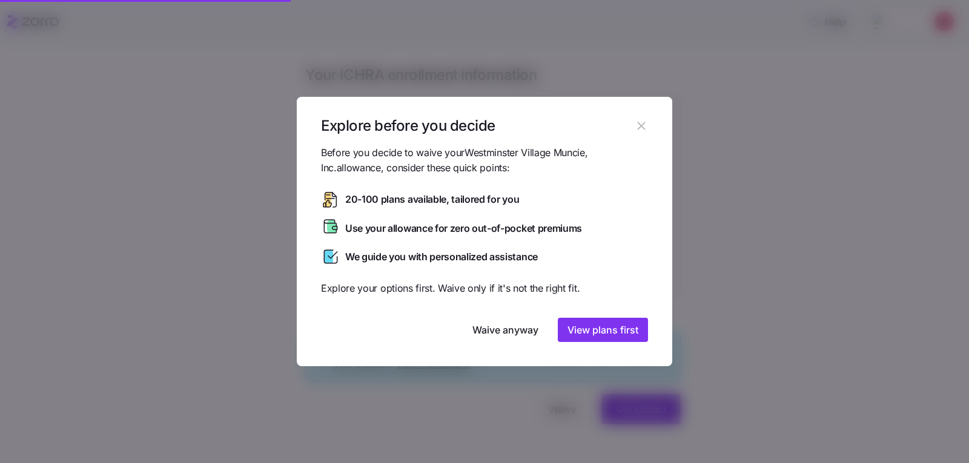 This screenshot has height=463, width=969. Describe the element at coordinates (505, 330) in the screenshot. I see `span: Waive anyway` at that location.